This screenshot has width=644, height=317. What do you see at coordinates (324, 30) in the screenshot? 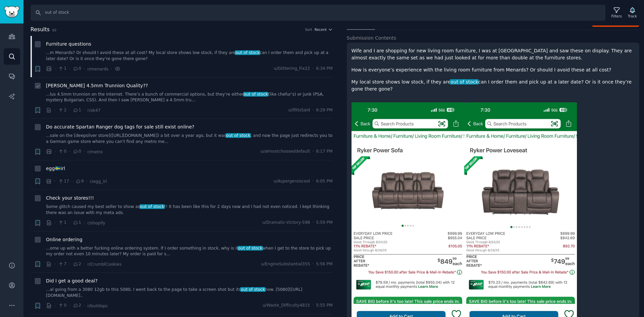
I see `button: Recent` at bounding box center [324, 30].